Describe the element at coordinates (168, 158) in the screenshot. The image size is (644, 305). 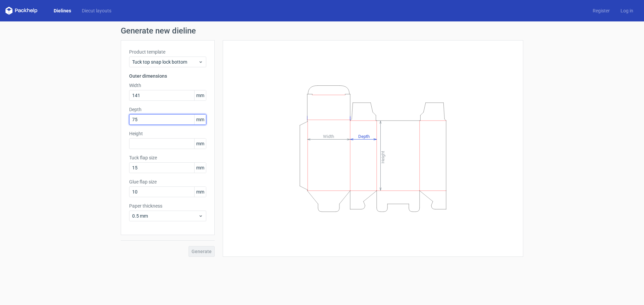
I see `label: Tuck flap size` at that location.